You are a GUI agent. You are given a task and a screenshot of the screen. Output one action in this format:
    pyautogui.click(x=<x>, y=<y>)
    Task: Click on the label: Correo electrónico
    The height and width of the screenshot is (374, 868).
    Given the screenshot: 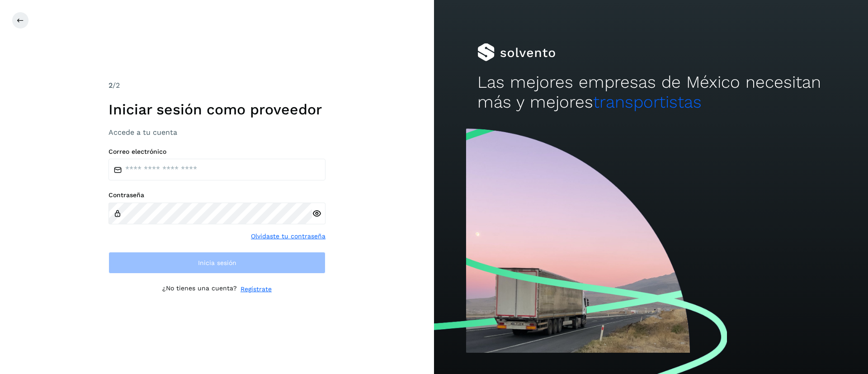 What is the action you would take?
    pyautogui.click(x=217, y=152)
    